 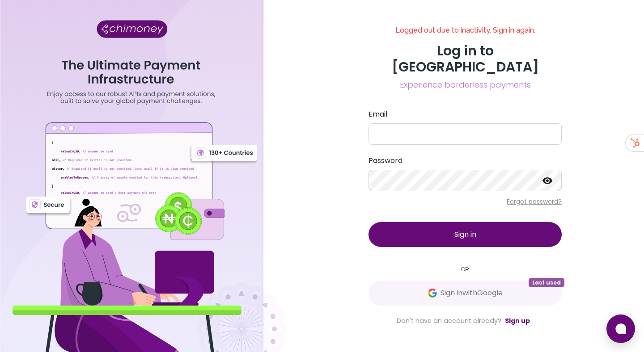 I want to click on label: Email, so click(x=465, y=115).